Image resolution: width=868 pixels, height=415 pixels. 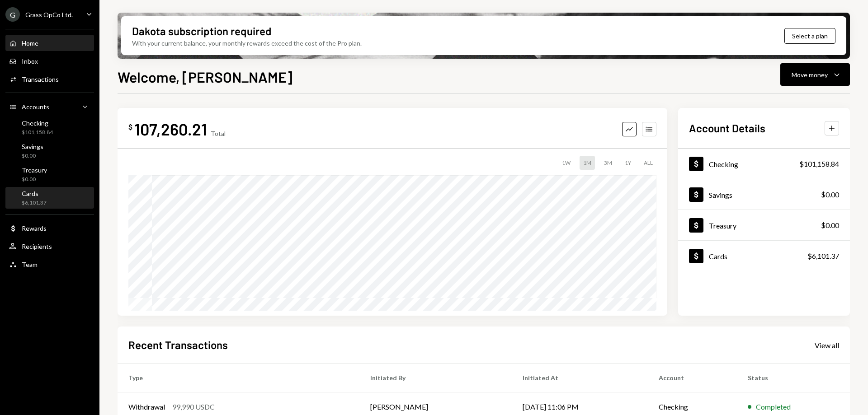 I want to click on a: Transactions, so click(x=50, y=79).